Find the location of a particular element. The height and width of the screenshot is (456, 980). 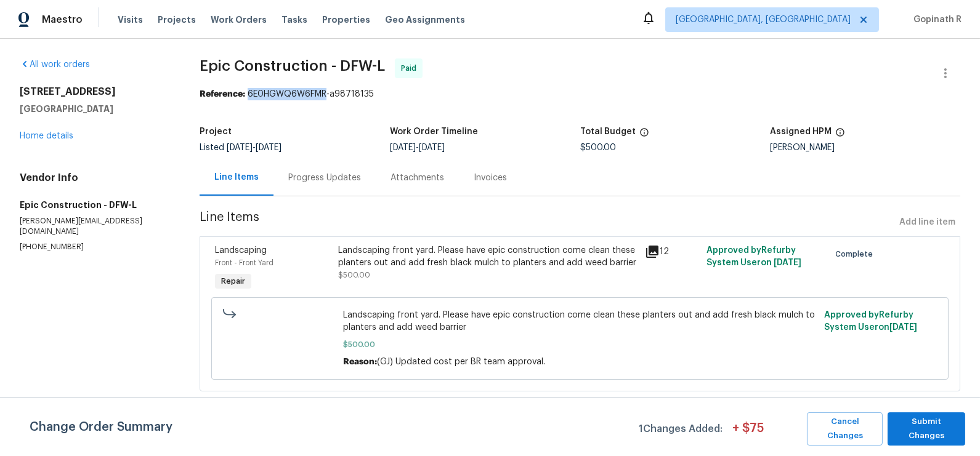

button: Cancel Changes is located at coordinates (845, 429).